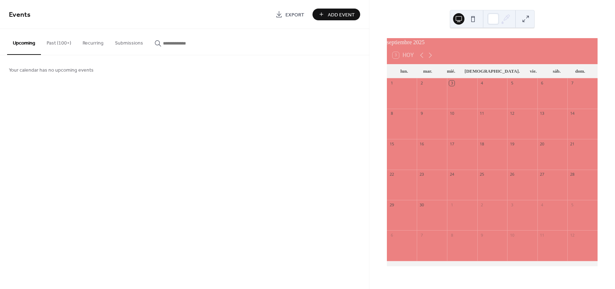  I want to click on button: Past (100+), so click(59, 41).